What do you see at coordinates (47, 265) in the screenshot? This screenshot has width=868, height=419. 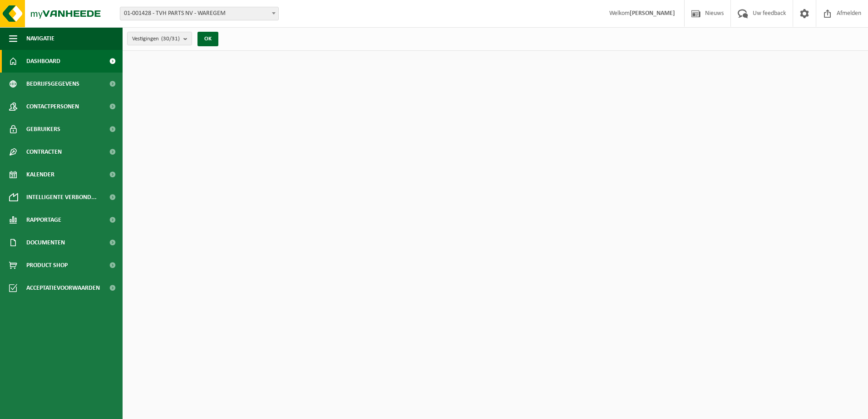 I see `span: Product Shop` at bounding box center [47, 265].